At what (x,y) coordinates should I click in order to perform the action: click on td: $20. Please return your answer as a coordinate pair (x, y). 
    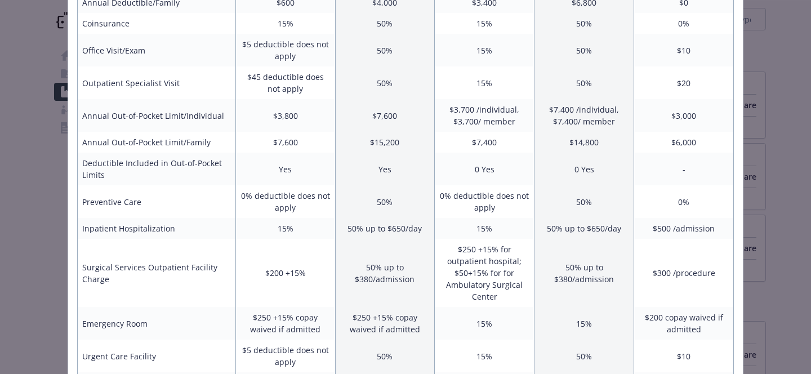
    Looking at the image, I should click on (684, 83).